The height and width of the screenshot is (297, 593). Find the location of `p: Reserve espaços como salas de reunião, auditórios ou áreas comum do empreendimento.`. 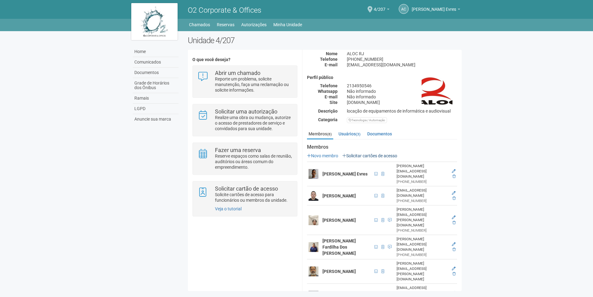

p: Reserve espaços como salas de reunião, auditórios ou áreas comum do empreendimento. is located at coordinates (253, 162).